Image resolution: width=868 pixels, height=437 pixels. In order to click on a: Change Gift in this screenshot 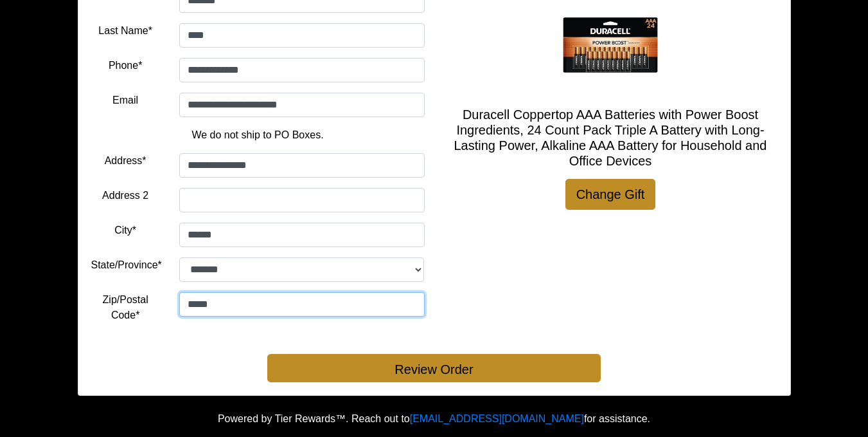, I will do `click(611, 194)`.